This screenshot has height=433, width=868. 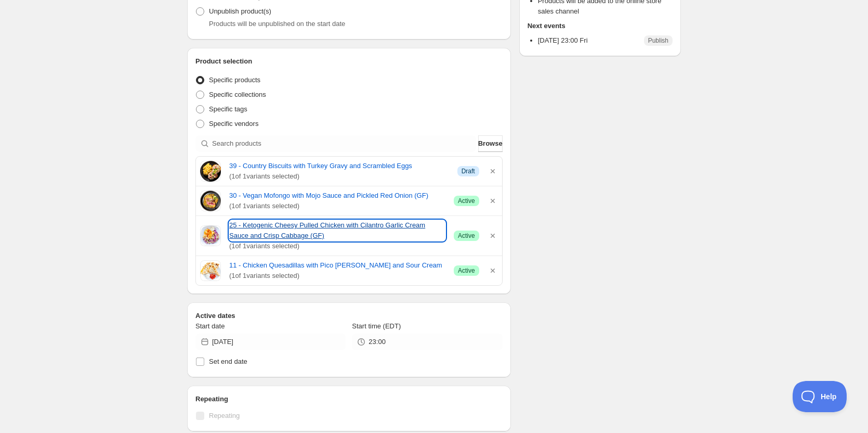 What do you see at coordinates (344, 143) in the screenshot?
I see `input: Search products` at bounding box center [344, 143].